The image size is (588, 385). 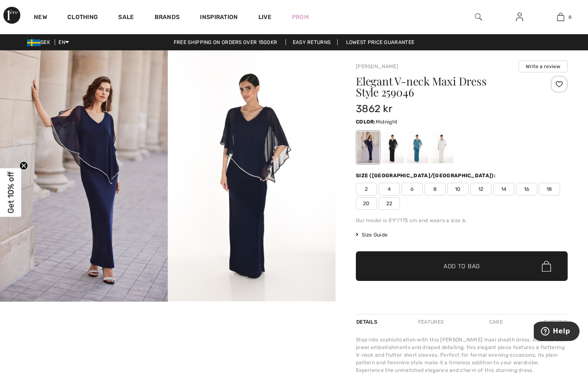 I want to click on img: My Bag, so click(x=560, y=17).